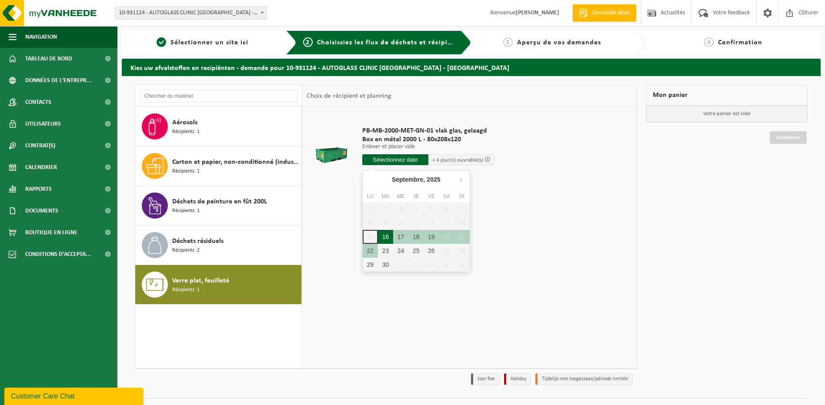  Describe the element at coordinates (401, 251) in the screenshot. I see `div: 24` at that location.